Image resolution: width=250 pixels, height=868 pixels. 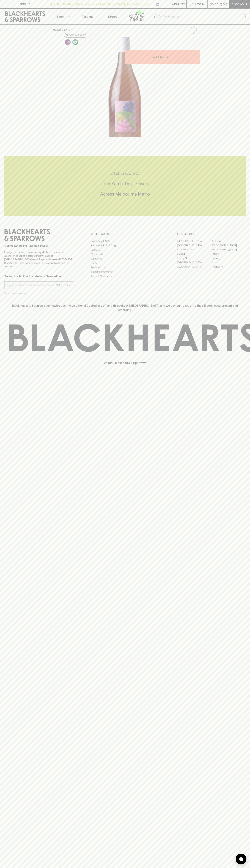 What do you see at coordinates (200, 5) in the screenshot?
I see `p: Login` at bounding box center [200, 5].